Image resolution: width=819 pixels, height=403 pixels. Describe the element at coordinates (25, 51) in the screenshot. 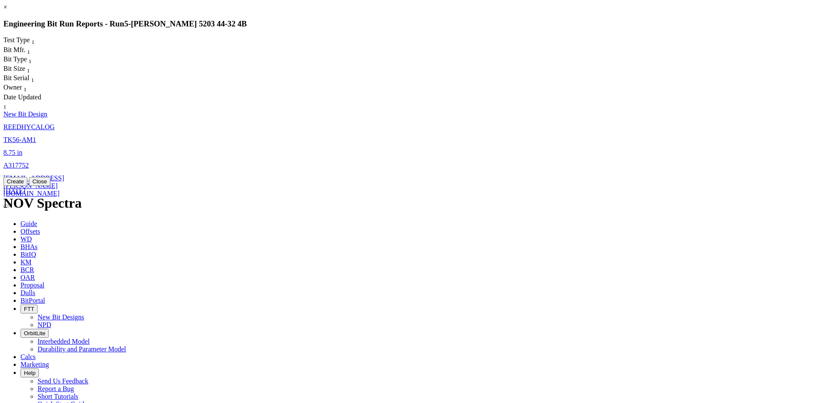

I see `div: Bit Mfr. Sort None` at that location.